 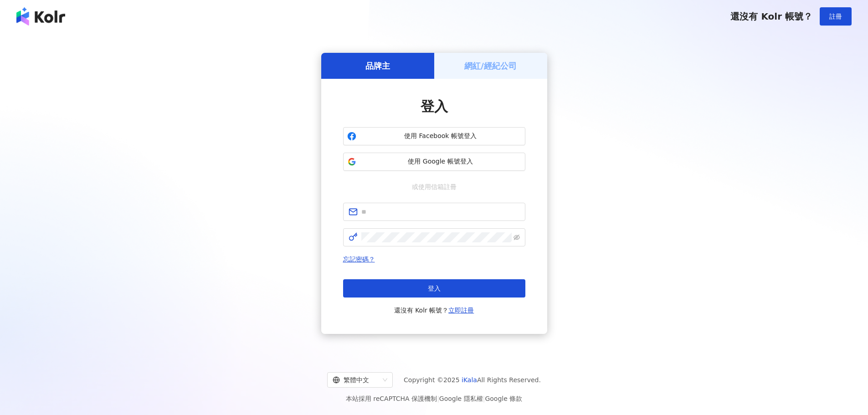 I want to click on span: 使用 Google 帳號登入, so click(x=441, y=162).